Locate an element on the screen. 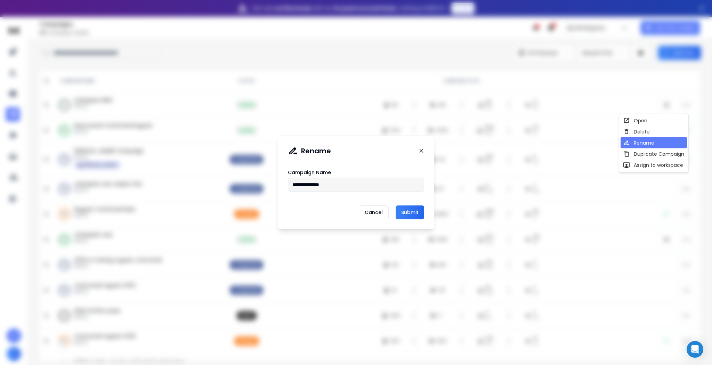  p: Cancel is located at coordinates (374, 213).